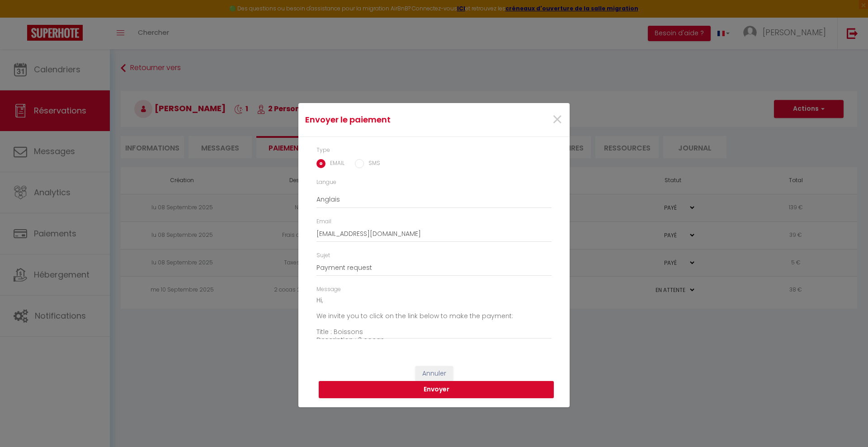 Image resolution: width=868 pixels, height=447 pixels. What do you see at coordinates (323, 150) in the screenshot?
I see `label: Type` at bounding box center [323, 150].